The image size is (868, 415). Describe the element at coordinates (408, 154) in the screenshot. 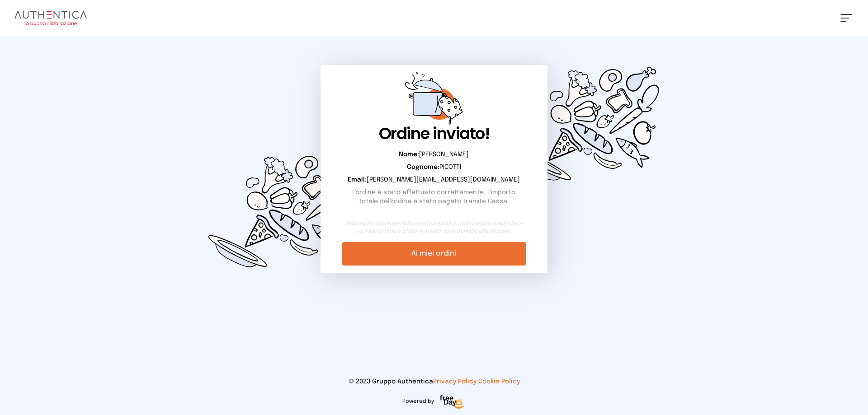

I see `b: Nome:` at that location.